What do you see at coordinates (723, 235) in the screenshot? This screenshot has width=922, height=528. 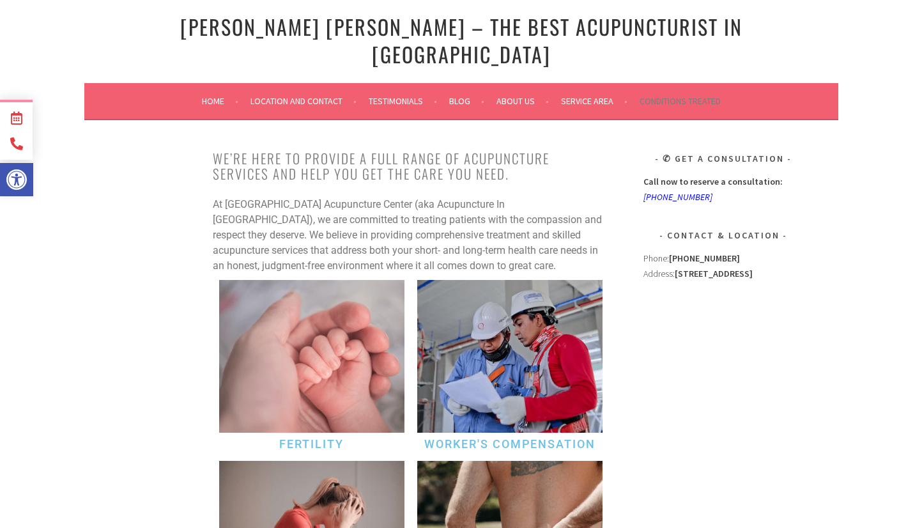 I see `h3: Contact & Location` at bounding box center [723, 235].